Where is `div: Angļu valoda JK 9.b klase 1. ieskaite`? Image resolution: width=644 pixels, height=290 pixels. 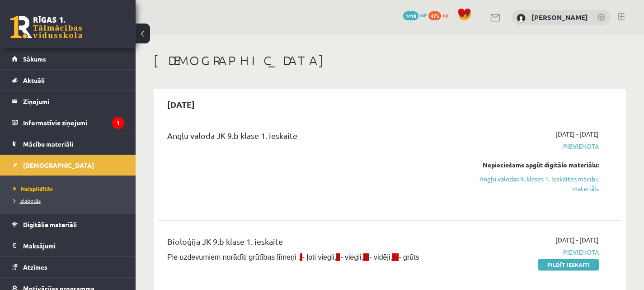 div: Angļu valoda JK 9.b klase 1. ieskaite is located at coordinates (309, 137).